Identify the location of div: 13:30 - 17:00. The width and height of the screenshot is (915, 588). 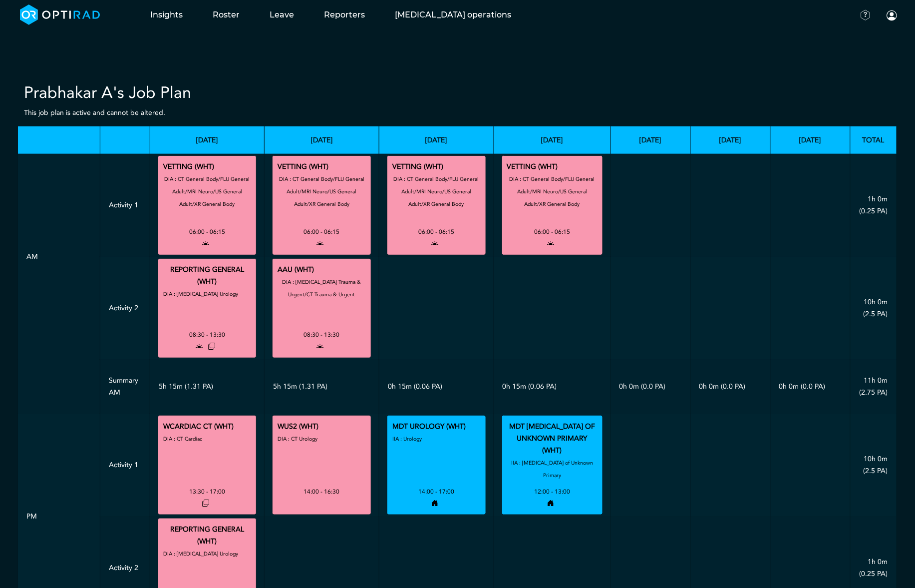
(207, 491).